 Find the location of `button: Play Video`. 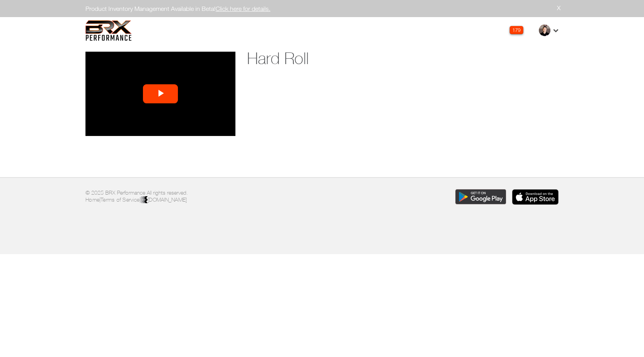

button: Play Video is located at coordinates (160, 94).